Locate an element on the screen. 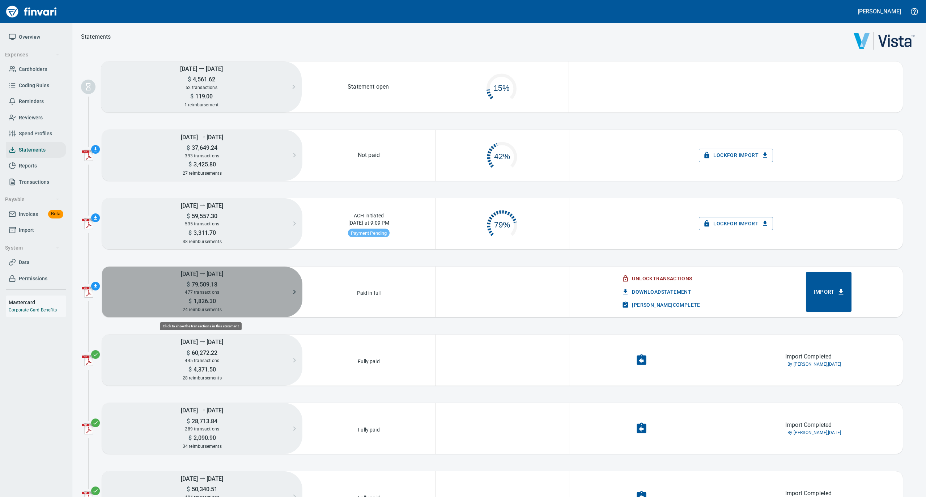  button: 15% is located at coordinates (502, 87).